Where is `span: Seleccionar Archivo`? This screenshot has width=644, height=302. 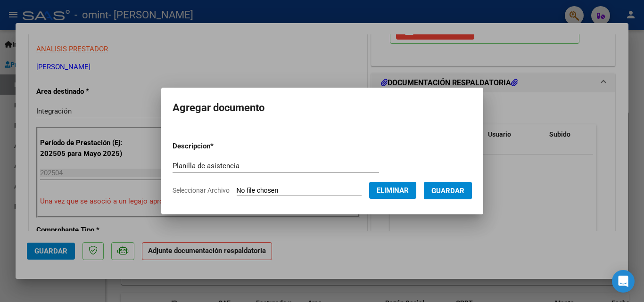
span: Seleccionar Archivo is located at coordinates (201, 190).